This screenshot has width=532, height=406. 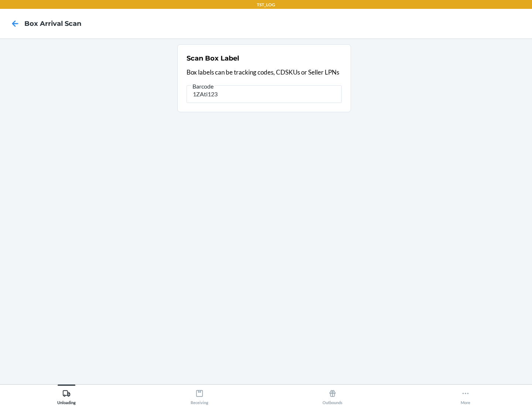 I want to click on p: Box labels can be tracking codes, CDSKUs or Seller LPNs, so click(x=264, y=73).